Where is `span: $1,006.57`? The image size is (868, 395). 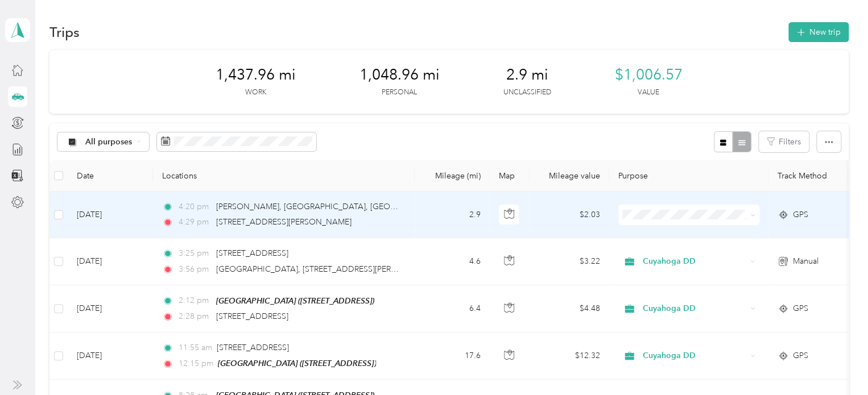
span: $1,006.57 is located at coordinates (648, 75).